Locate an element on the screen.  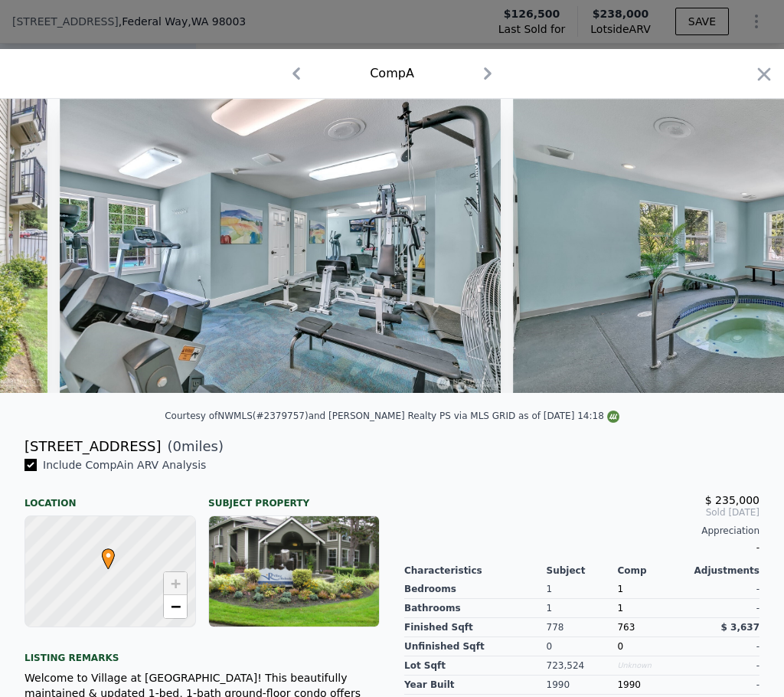
div: Subject Property is located at coordinates (294, 498).